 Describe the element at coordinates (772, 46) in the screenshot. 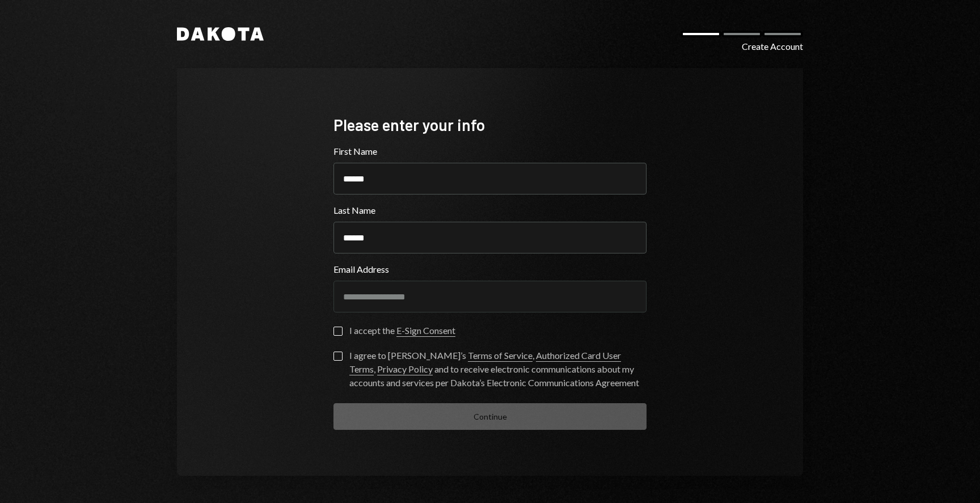

I see `div: Create Account` at that location.